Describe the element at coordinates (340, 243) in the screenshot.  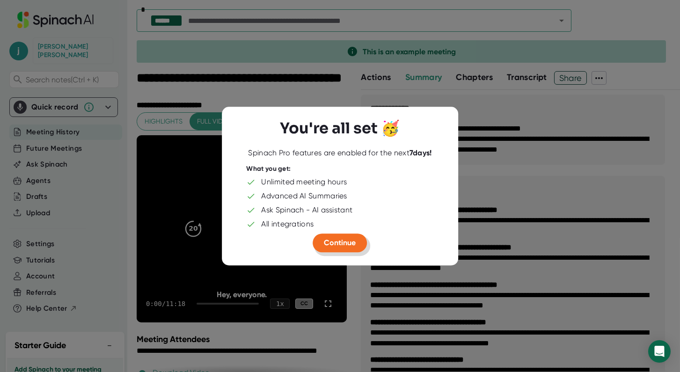
I see `button: Continue` at that location.